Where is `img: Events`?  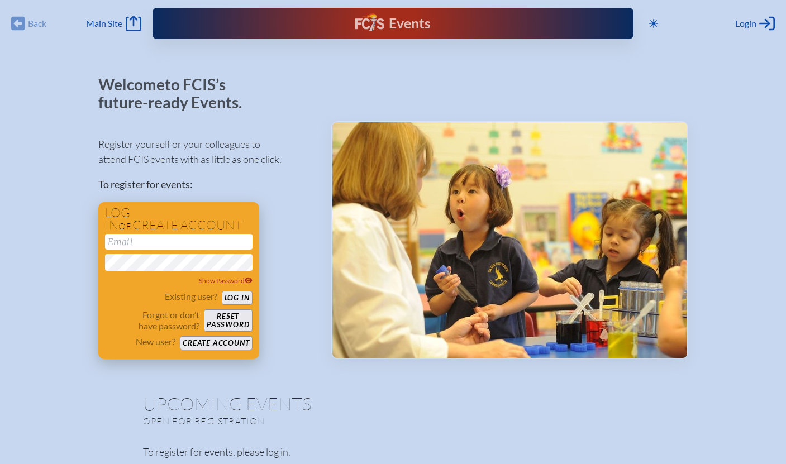
img: Events is located at coordinates (510, 240).